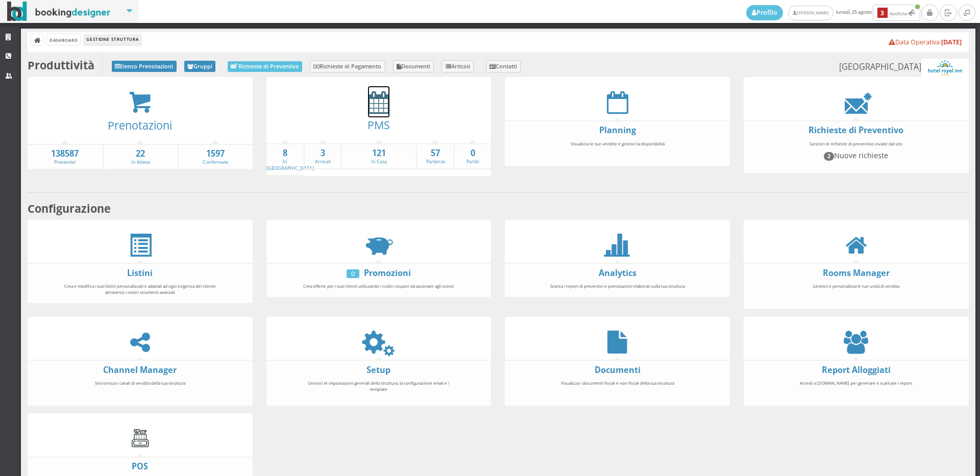  Describe the element at coordinates (856, 156) in the screenshot. I see `h4: Nuove richieste` at that location.